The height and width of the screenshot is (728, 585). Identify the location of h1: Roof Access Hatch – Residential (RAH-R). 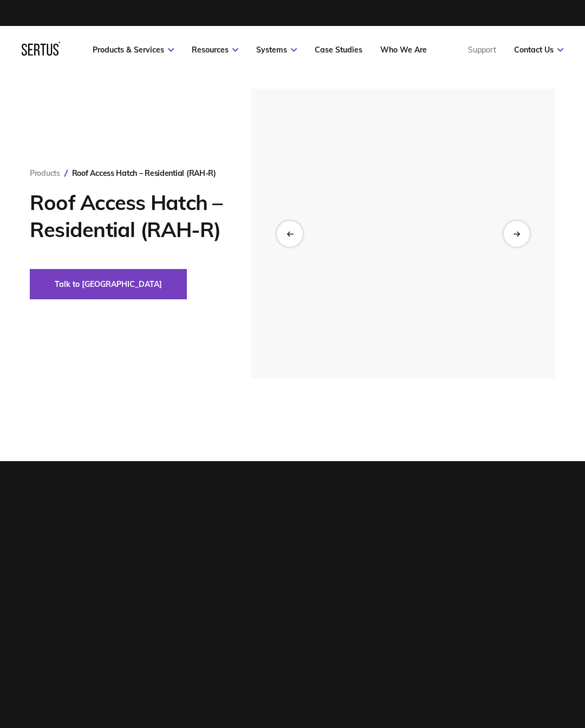
(128, 216).